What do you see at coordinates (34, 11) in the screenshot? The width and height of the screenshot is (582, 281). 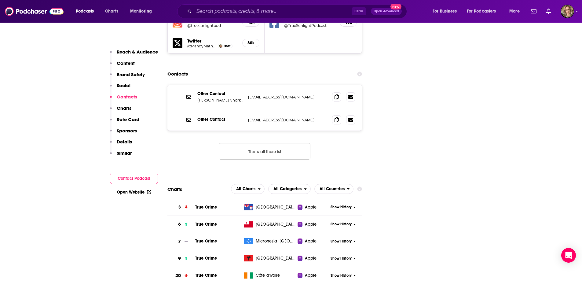 I see `img: Podchaser - Follow, Share and Rate Podcasts` at bounding box center [34, 11].